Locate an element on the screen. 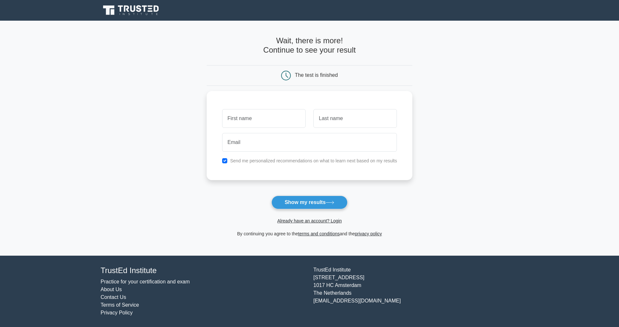  a: Terms of Service is located at coordinates (120, 304).